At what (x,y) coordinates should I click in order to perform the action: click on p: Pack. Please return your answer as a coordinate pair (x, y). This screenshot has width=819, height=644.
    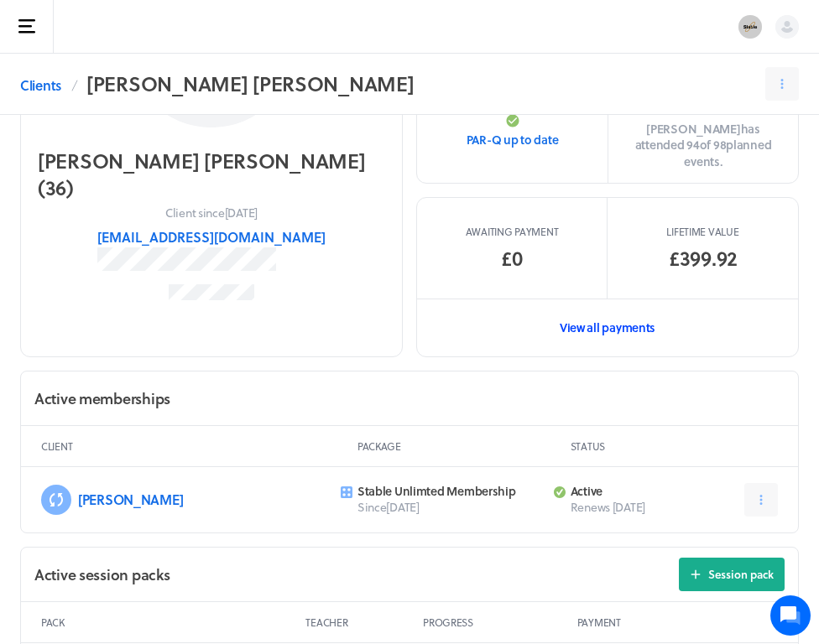
    Looking at the image, I should click on (170, 623).